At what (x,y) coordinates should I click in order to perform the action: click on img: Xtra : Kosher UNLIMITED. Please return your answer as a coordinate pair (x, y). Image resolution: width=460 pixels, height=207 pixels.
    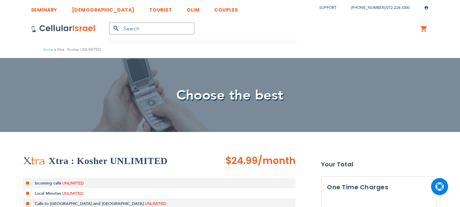
    Looking at the image, I should click on (34, 161).